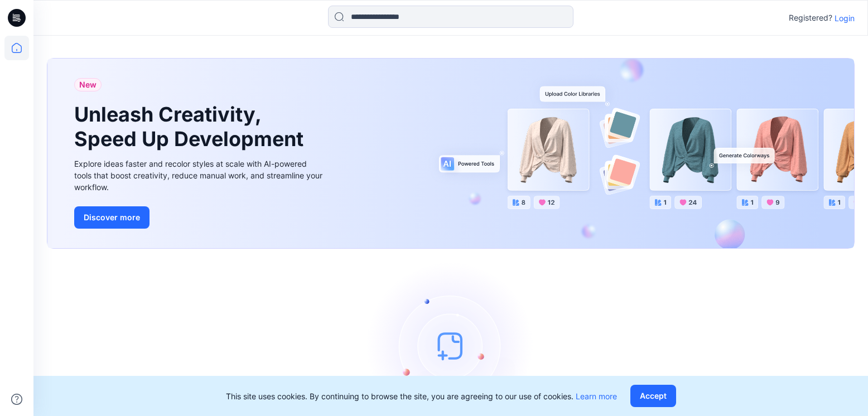 The image size is (868, 416). What do you see at coordinates (596, 396) in the screenshot?
I see `a: Learn more` at bounding box center [596, 396].